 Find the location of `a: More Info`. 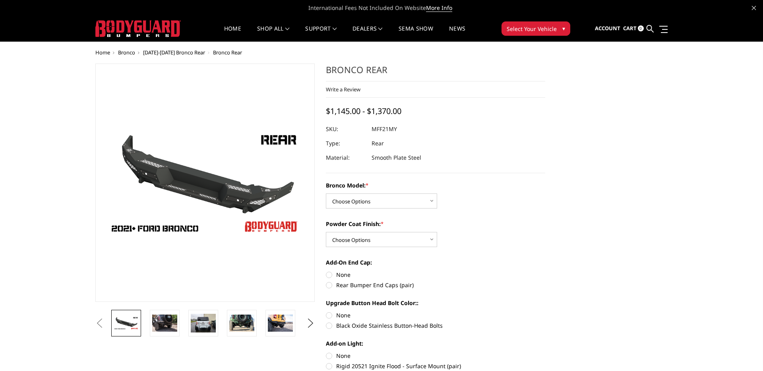

a: More Info is located at coordinates (439, 8).